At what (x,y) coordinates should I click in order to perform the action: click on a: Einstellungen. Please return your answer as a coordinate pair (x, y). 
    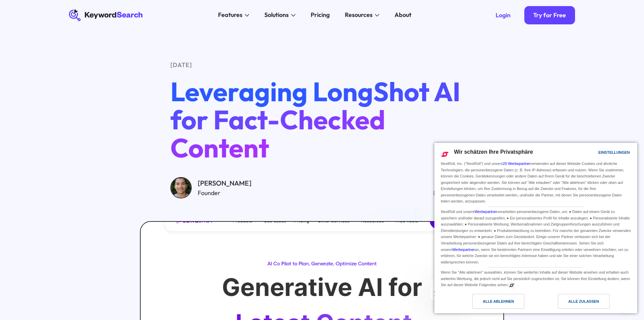
    Looking at the image, I should click on (595, 153).